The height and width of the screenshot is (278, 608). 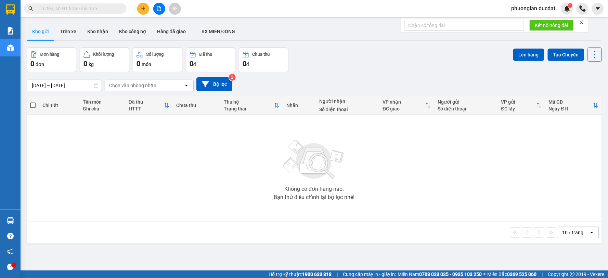 I want to click on span: search, so click(x=31, y=9).